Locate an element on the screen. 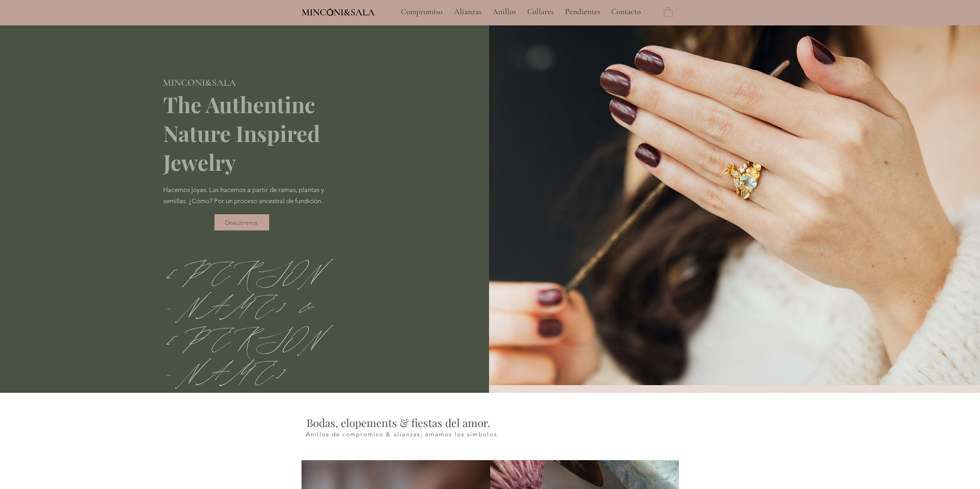 The width and height of the screenshot is (980, 489). span: Hacemos joyas. Las hacemos a partir de ramas, plantas y semillas. ¿Cómo? Por un proceso ancestral... is located at coordinates (244, 195).